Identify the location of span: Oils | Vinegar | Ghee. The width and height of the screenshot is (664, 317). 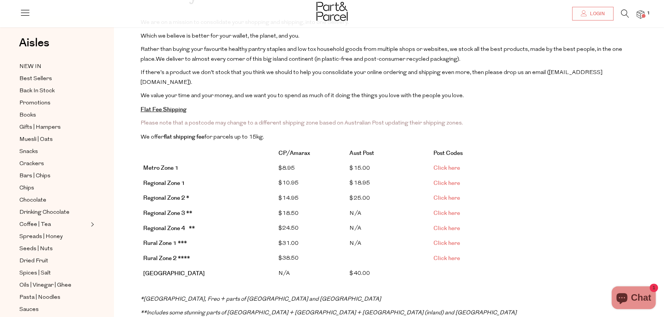
(45, 286).